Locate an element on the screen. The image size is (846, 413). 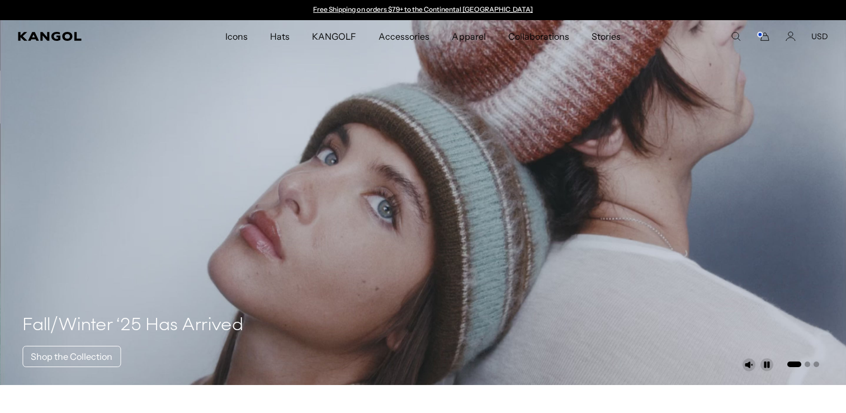
a: Account is located at coordinates (791, 36).